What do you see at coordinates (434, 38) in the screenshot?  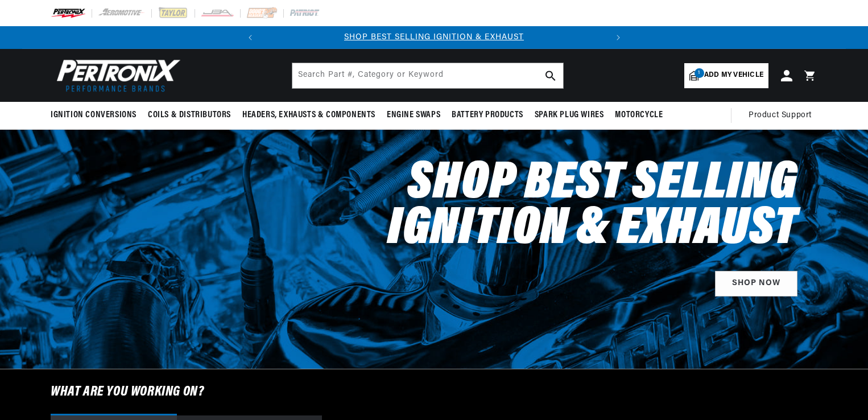 I see `div: Announcement` at bounding box center [434, 38].